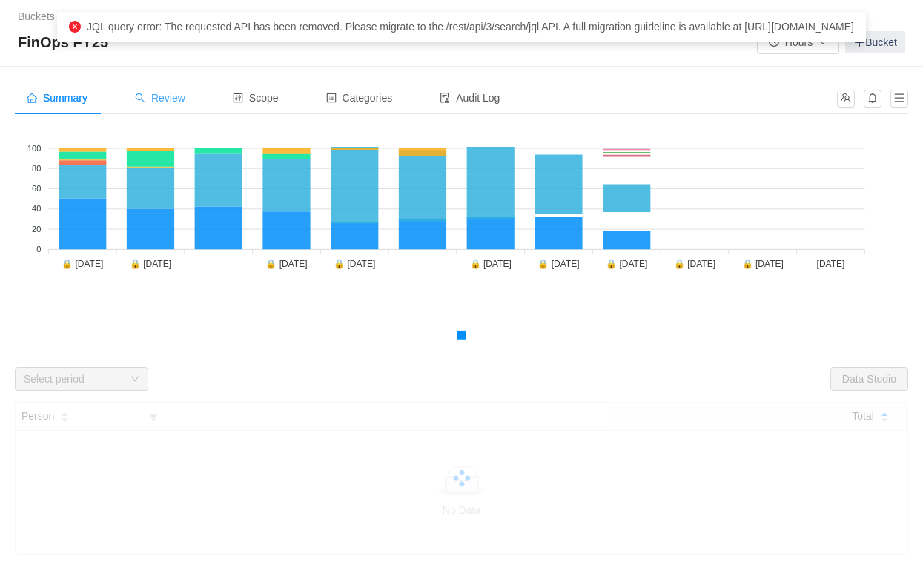  What do you see at coordinates (875, 42) in the screenshot?
I see `a: Bucket` at bounding box center [875, 42].